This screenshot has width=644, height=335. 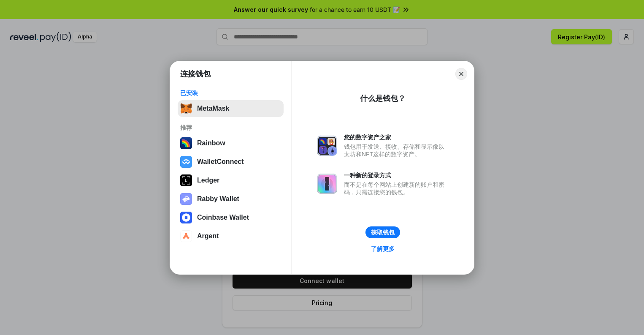 What do you see at coordinates (214, 108) in the screenshot?
I see `div: MetaMask` at bounding box center [214, 108].